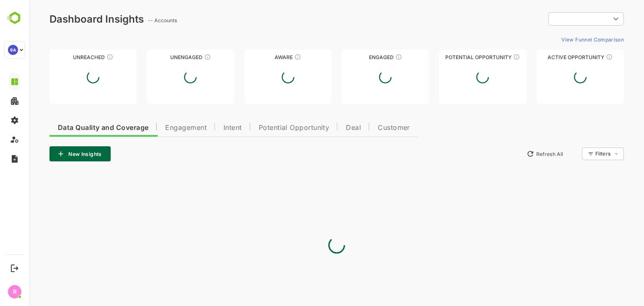 Image resolution: width=644 pixels, height=306 pixels. I want to click on div: Engaged, so click(356, 57).